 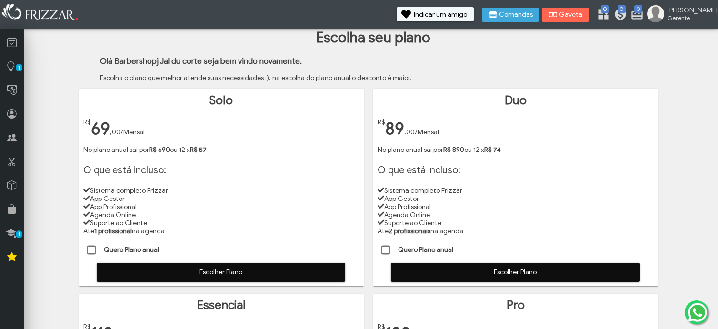 I want to click on h1: Pro, so click(x=516, y=305).